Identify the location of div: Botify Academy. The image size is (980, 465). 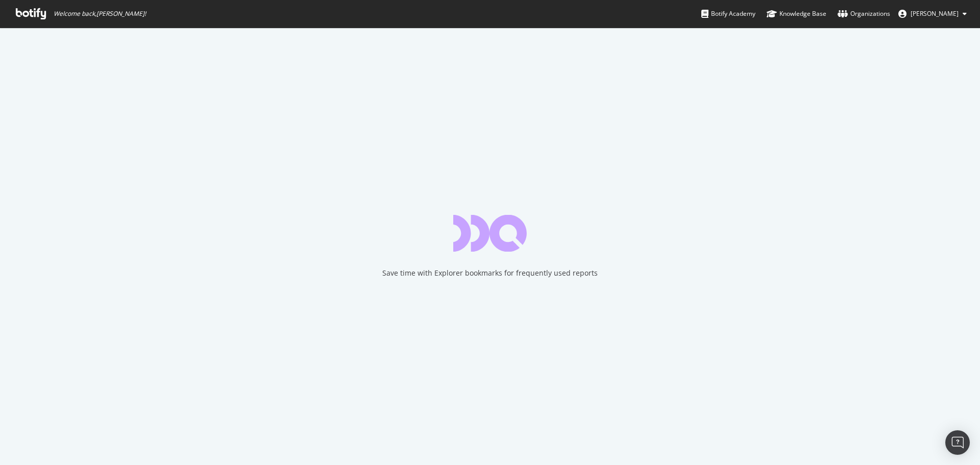
(728, 14).